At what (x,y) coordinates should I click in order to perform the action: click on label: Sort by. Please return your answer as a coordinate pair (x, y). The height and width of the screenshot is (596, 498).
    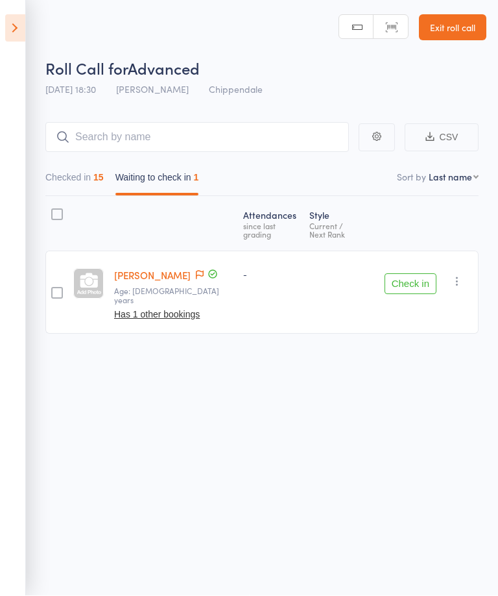
    Looking at the image, I should click on (411, 177).